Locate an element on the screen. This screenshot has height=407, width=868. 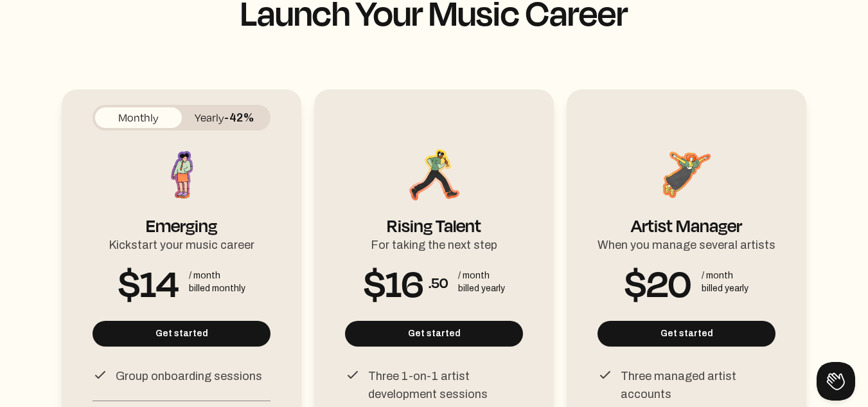
img: Rising Talent is located at coordinates (434, 175).